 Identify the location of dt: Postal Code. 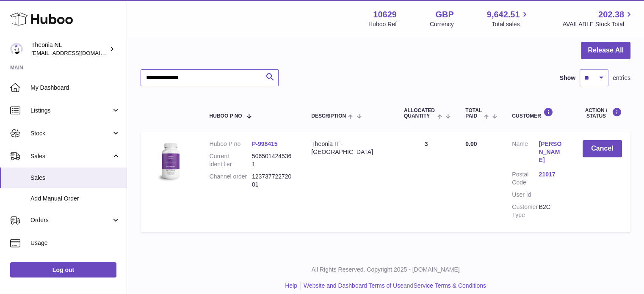
(525, 178).